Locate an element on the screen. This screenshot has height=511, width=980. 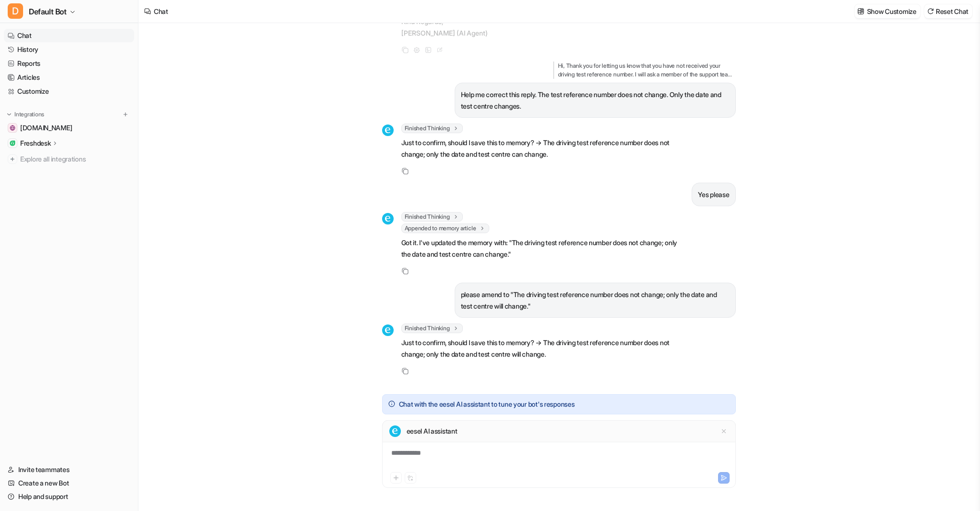
a: Articles is located at coordinates (69, 77).